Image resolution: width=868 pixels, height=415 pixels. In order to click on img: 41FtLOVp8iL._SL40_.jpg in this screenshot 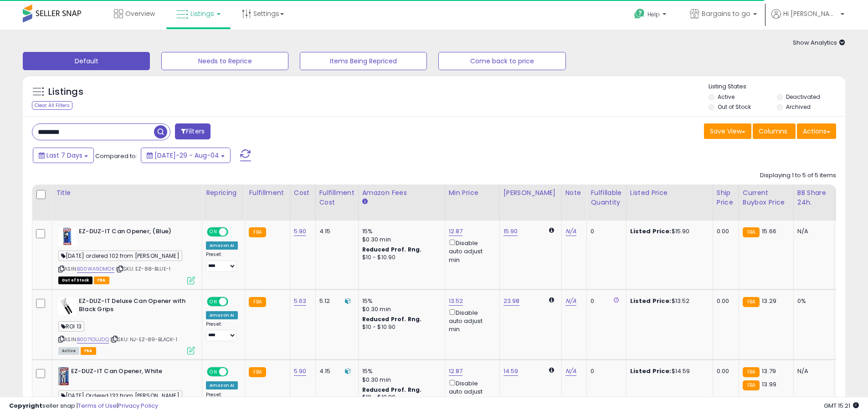, I will do `click(64, 376)`.